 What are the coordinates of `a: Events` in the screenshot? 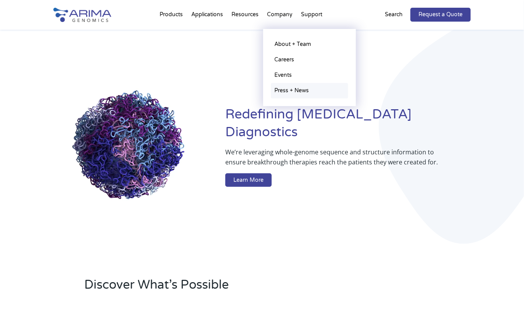 It's located at (309, 75).